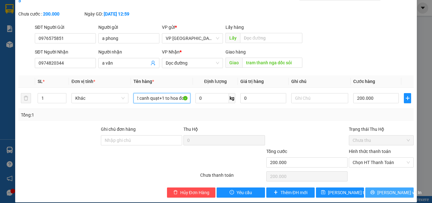  I want to click on span: Giao, so click(234, 63).